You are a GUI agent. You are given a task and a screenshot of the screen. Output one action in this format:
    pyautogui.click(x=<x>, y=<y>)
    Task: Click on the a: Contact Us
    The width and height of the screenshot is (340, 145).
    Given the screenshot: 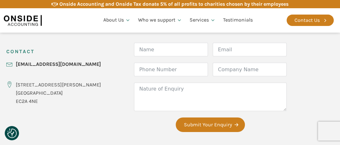 What is the action you would take?
    pyautogui.click(x=310, y=20)
    